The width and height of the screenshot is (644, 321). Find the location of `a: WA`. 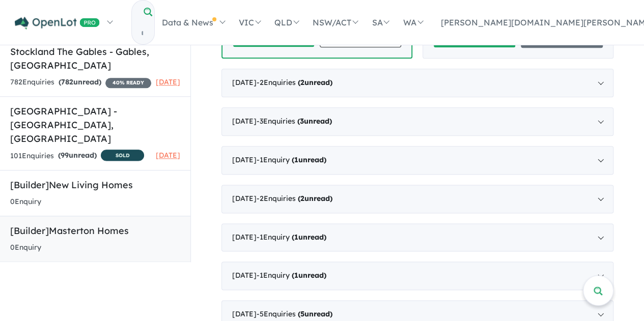

a: WA is located at coordinates (413, 22).